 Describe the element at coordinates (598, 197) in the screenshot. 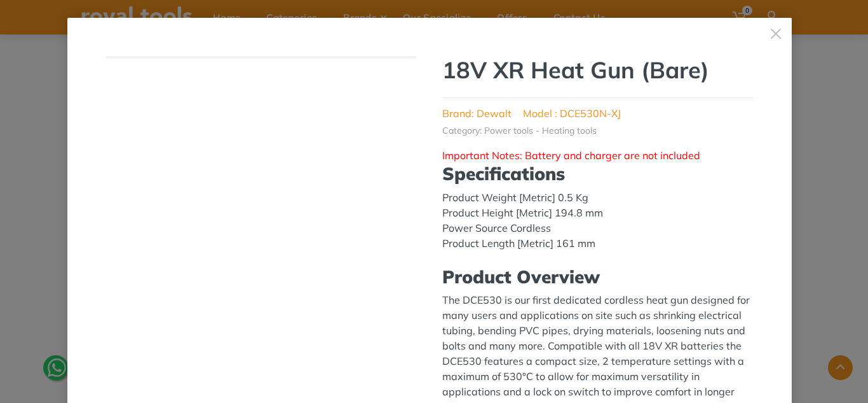

I see `div: Product Weight [Metric] 0.5 Kg` at that location.